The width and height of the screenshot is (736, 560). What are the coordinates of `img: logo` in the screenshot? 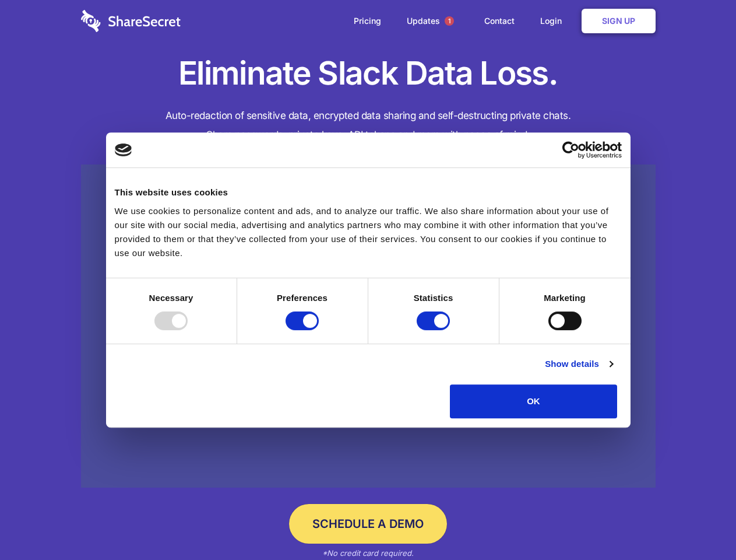 It's located at (124, 150).